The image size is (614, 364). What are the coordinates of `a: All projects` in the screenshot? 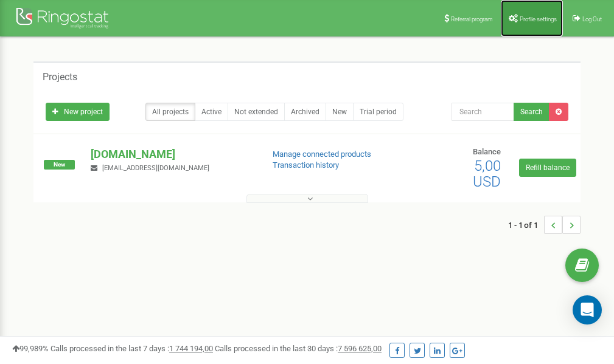 It's located at (170, 112).